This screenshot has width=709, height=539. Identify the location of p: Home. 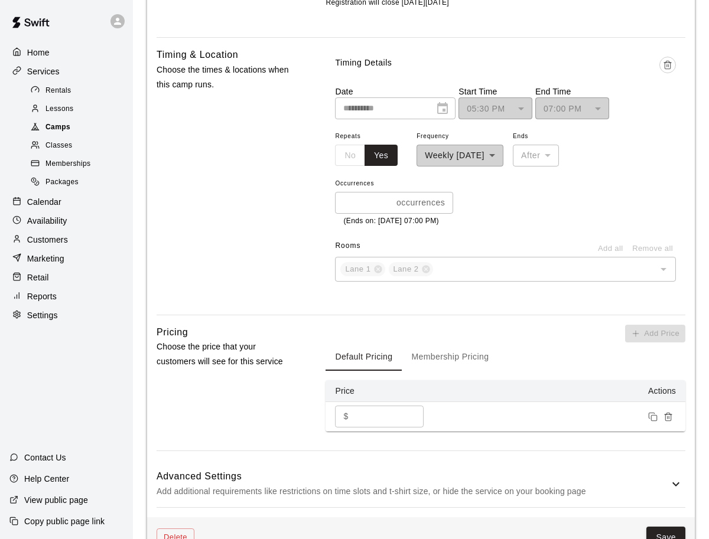
(38, 53).